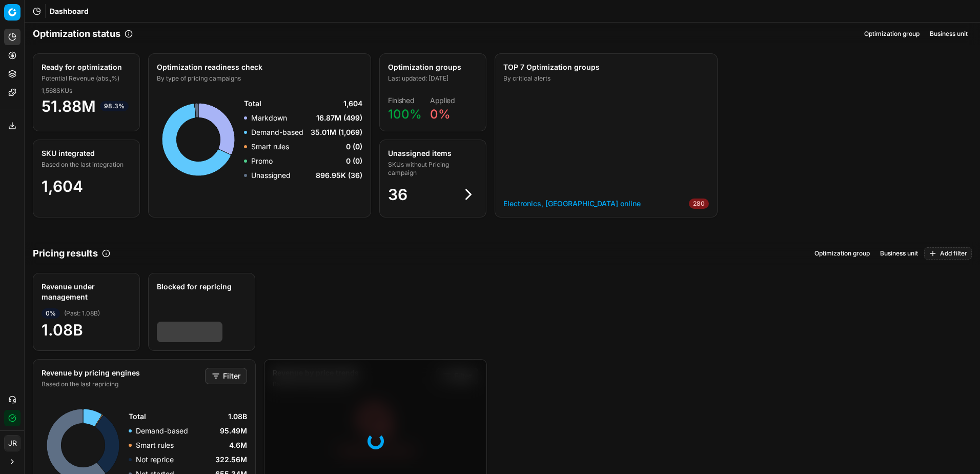 Image resolution: width=980 pixels, height=474 pixels. I want to click on span: JR, so click(12, 443).